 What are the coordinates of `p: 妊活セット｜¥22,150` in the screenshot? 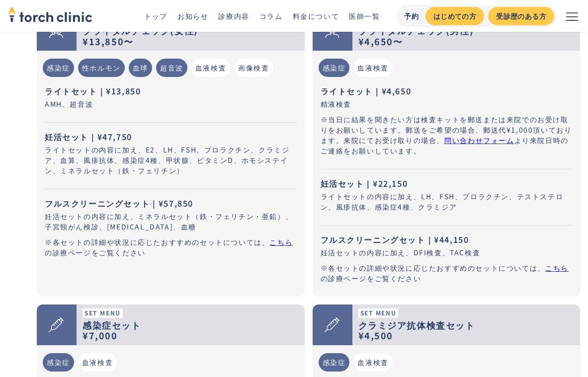 It's located at (446, 183).